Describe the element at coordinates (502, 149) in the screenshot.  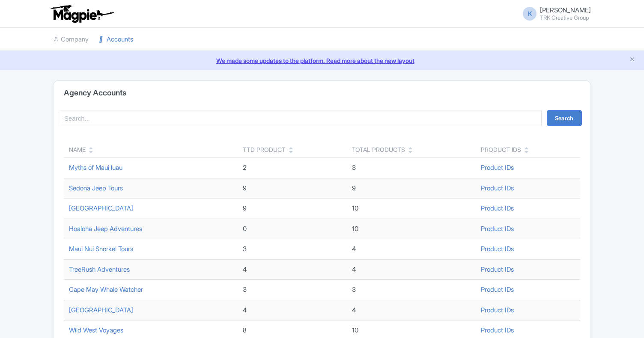
I see `div: Product IDs` at that location.